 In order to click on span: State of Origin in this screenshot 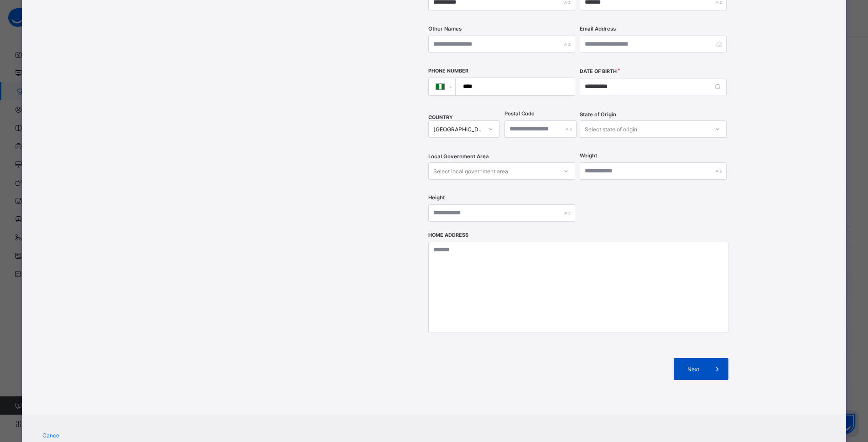, I will do `click(598, 114)`.